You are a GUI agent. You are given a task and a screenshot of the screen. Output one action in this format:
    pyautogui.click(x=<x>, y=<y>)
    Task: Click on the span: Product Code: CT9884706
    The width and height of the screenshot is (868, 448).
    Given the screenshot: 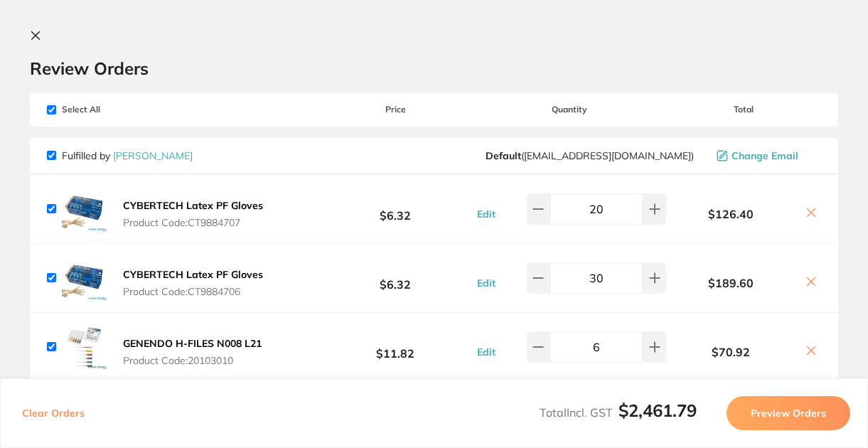 What is the action you would take?
    pyautogui.click(x=193, y=292)
    